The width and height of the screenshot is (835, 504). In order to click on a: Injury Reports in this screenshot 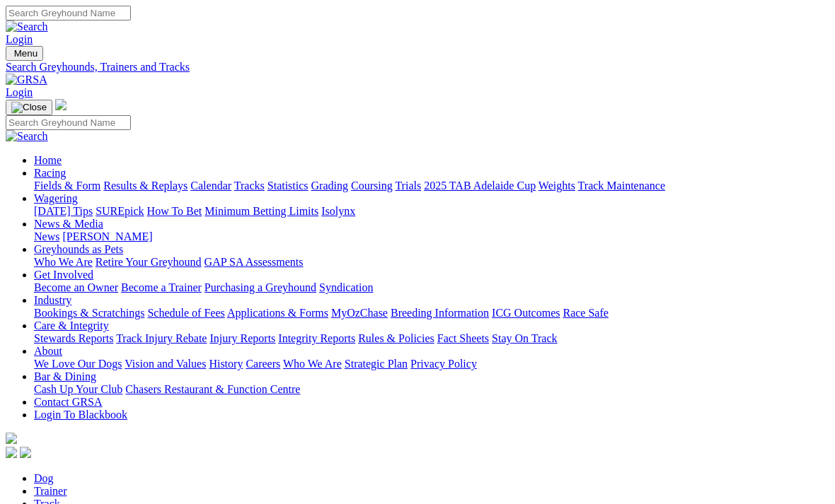, I will do `click(242, 338)`.